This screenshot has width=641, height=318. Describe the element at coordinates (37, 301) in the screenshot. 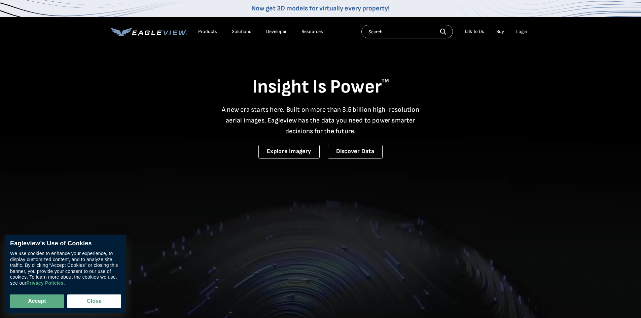

I see `button: Accept` at that location.